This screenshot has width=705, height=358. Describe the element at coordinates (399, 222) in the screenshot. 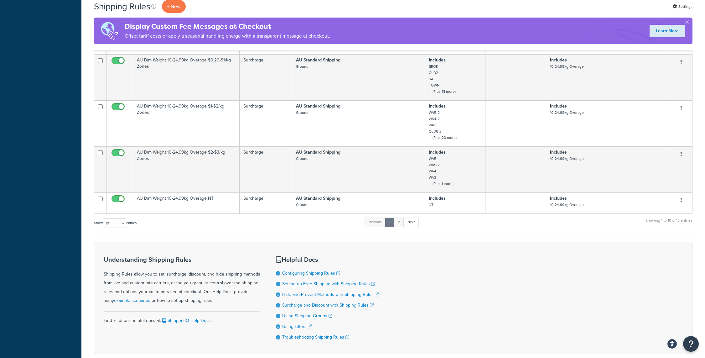

I see `a: 2` at that location.